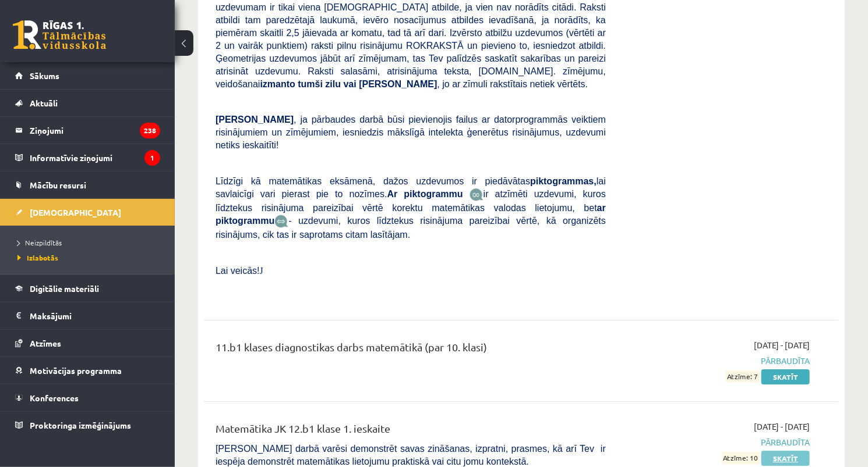 Image resolution: width=868 pixels, height=467 pixels. Describe the element at coordinates (410, 187) in the screenshot. I see `span: Līdzīgi kā matemātikas eksāmenā, dažos uzdevumos ir piedāvātas lai savlaicīgi vari pierast pie to...` at that location.